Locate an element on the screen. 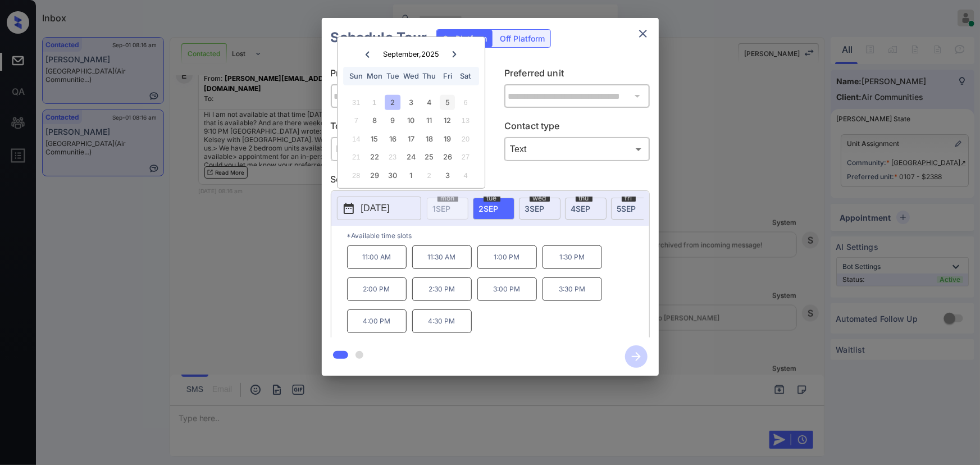 The image size is (980, 465). div: Thu is located at coordinates (429, 76).